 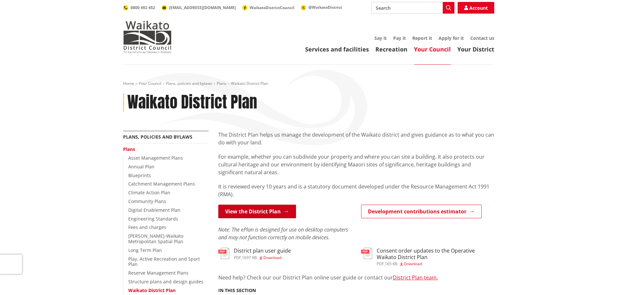 I want to click on p: It is reviewed every 10 years and is a statutory document developed under the Resource Management..., so click(x=356, y=190).